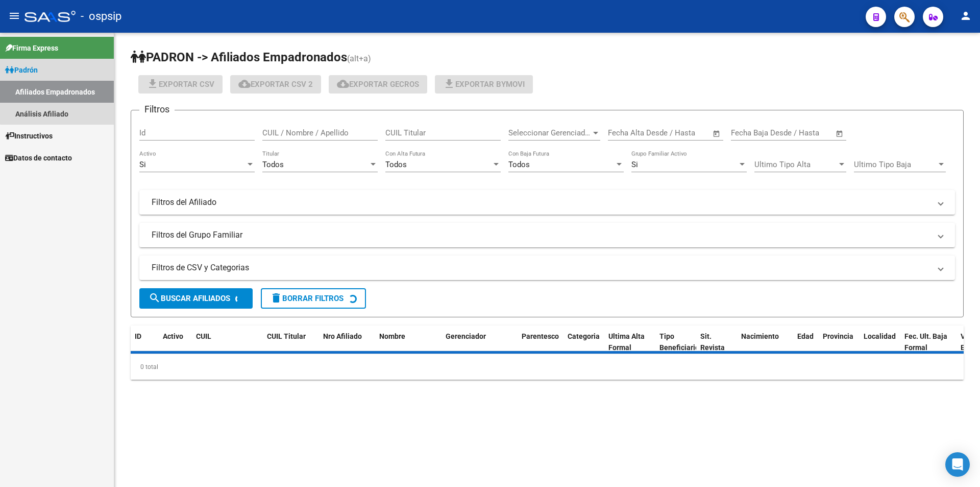 The image size is (980, 487). What do you see at coordinates (138, 336) in the screenshot?
I see `span: ID` at bounding box center [138, 336].